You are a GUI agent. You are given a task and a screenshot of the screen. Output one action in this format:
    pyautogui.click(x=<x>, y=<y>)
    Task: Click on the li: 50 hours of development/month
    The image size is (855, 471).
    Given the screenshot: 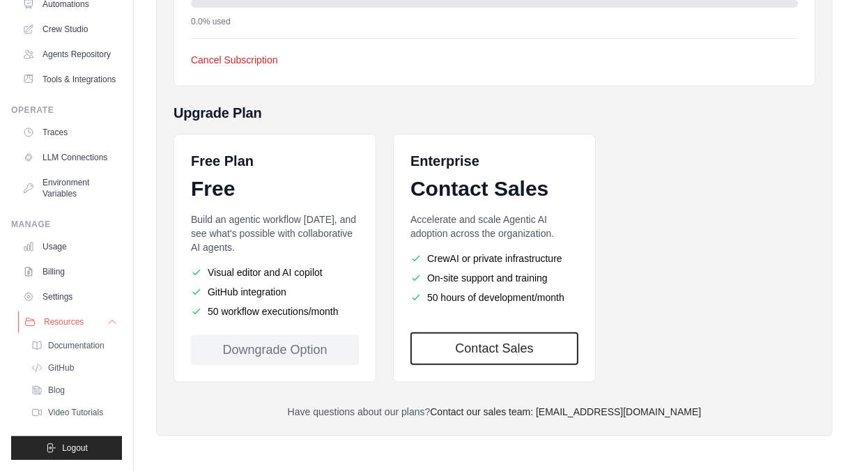 What is the action you would take?
    pyautogui.click(x=494, y=298)
    